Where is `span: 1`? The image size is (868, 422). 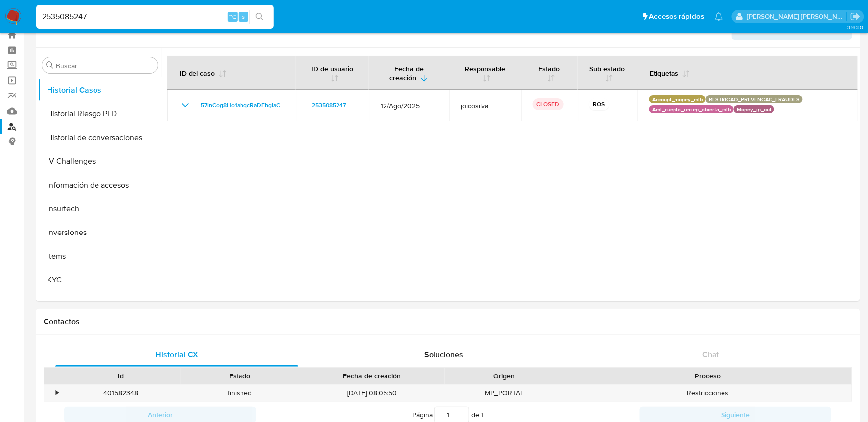 span: 1 is located at coordinates (482, 415).